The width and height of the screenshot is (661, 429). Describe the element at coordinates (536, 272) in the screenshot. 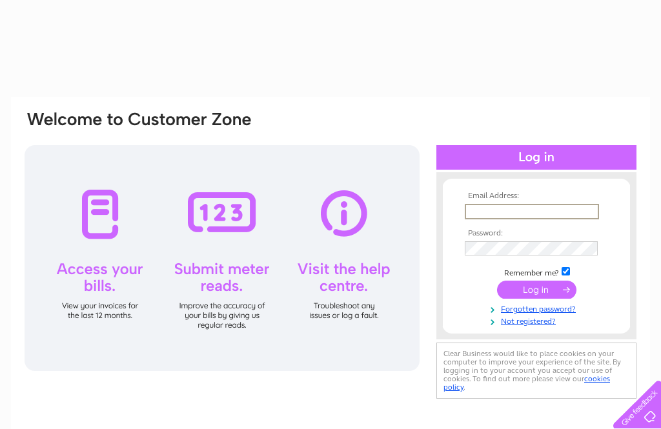

I see `td: Remember me?` at that location.